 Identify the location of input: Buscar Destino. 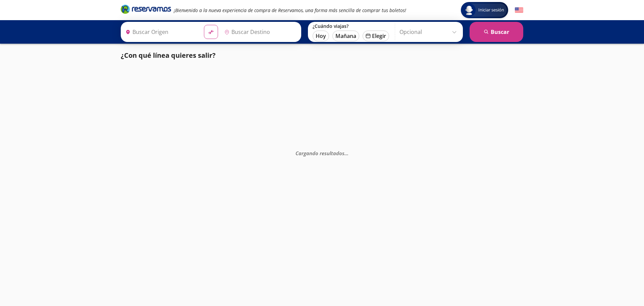
(259, 32).